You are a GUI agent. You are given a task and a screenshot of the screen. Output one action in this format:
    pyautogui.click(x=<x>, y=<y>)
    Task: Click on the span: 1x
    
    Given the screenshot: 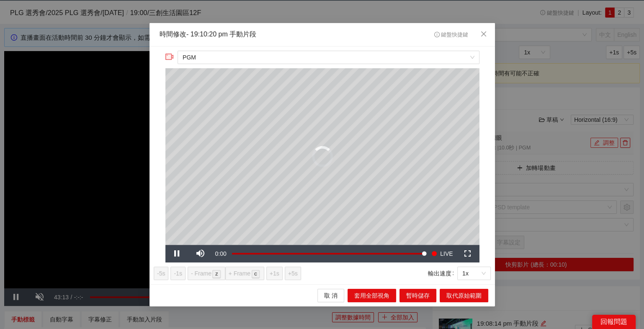 What is the action you would take?
    pyautogui.click(x=474, y=273)
    